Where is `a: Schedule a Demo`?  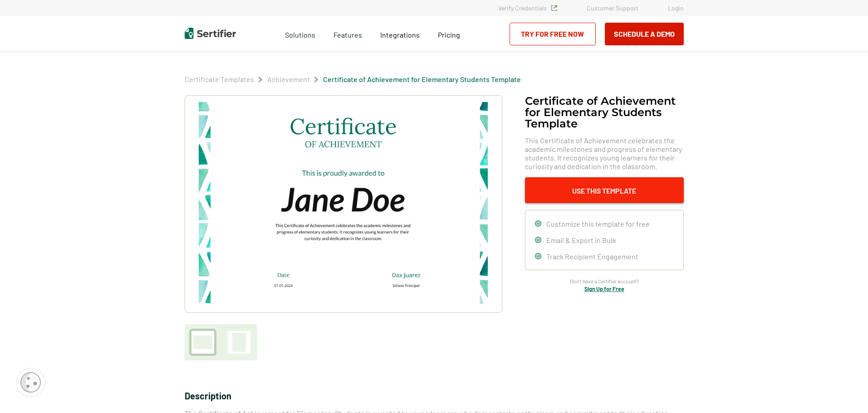 a: Schedule a Demo is located at coordinates (644, 34).